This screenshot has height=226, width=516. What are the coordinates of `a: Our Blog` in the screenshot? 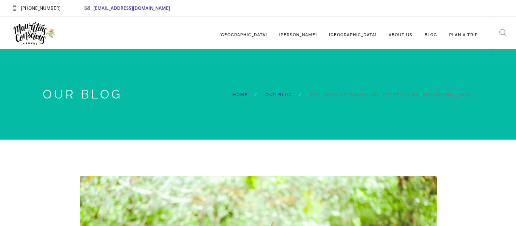 It's located at (279, 95).